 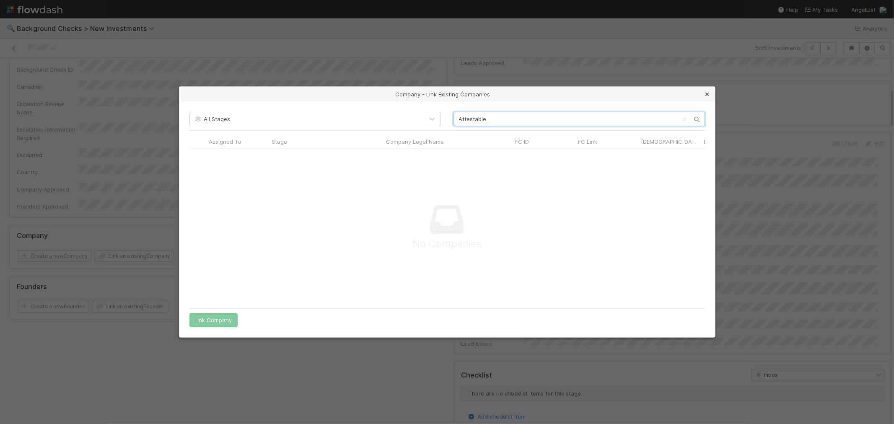 What do you see at coordinates (730, 142) in the screenshot?
I see `span: Date of Last Check` at bounding box center [730, 142].